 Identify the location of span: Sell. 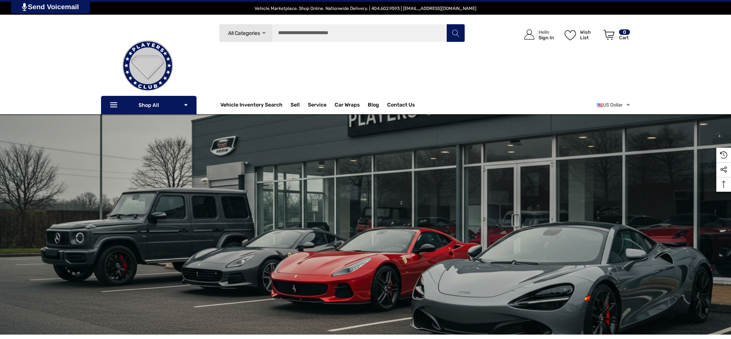
(295, 106).